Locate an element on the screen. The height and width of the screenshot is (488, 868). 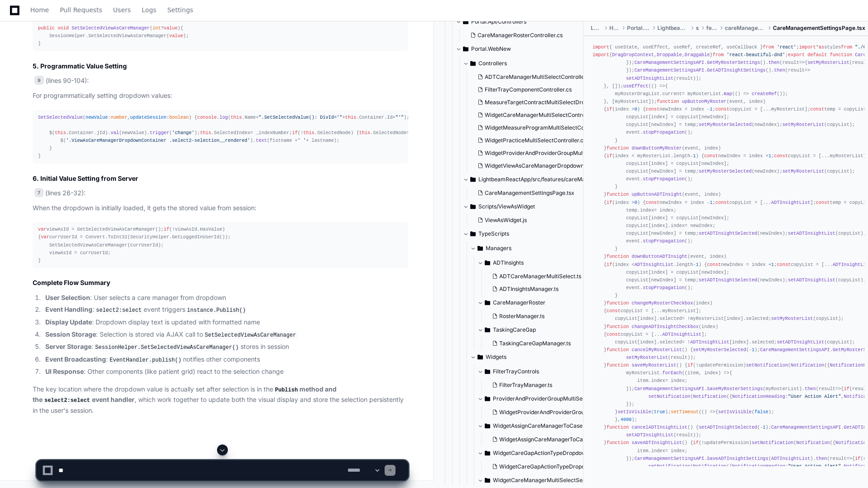
span: downButtonMyRoster is located at coordinates (657, 148).